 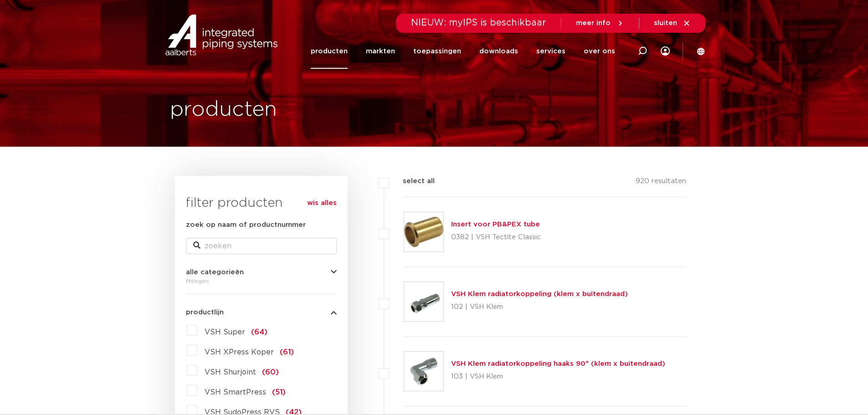 What do you see at coordinates (279, 392) in the screenshot?
I see `span: (51)` at bounding box center [279, 392].